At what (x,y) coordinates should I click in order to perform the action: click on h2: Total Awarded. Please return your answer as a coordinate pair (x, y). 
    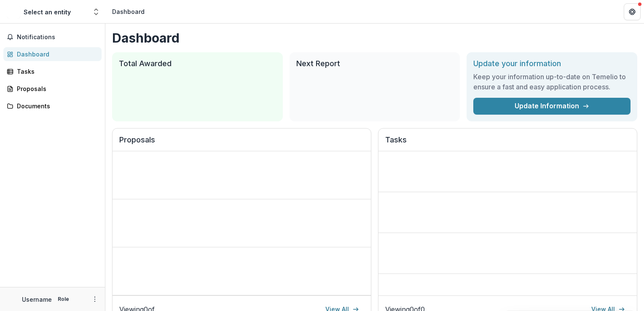
    Looking at the image, I should click on (197, 64).